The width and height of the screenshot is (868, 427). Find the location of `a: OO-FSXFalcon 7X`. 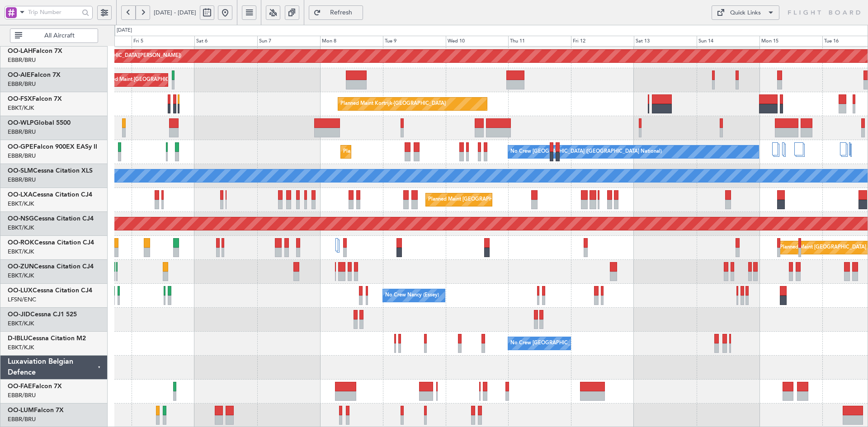

a: OO-FSXFalcon 7X is located at coordinates (35, 99).